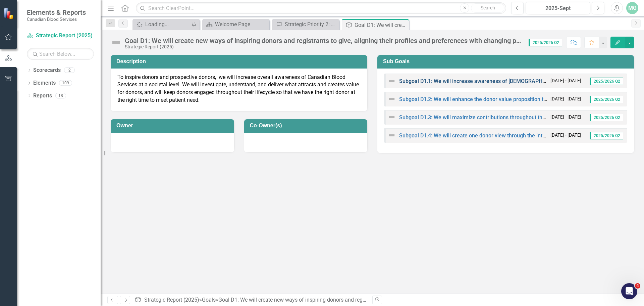  Describe the element at coordinates (43, 95) in the screenshot. I see `a: Reports` at that location.